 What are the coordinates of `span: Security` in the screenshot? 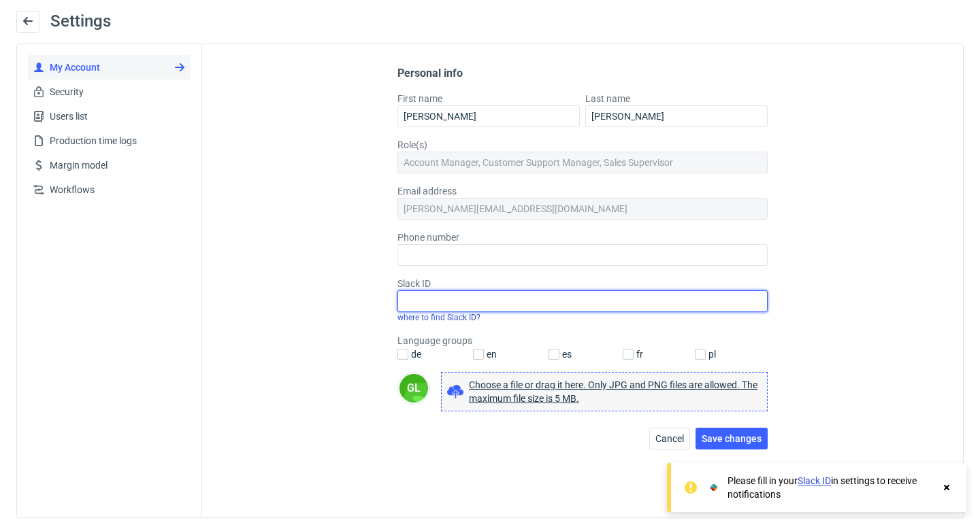 It's located at (115, 92).